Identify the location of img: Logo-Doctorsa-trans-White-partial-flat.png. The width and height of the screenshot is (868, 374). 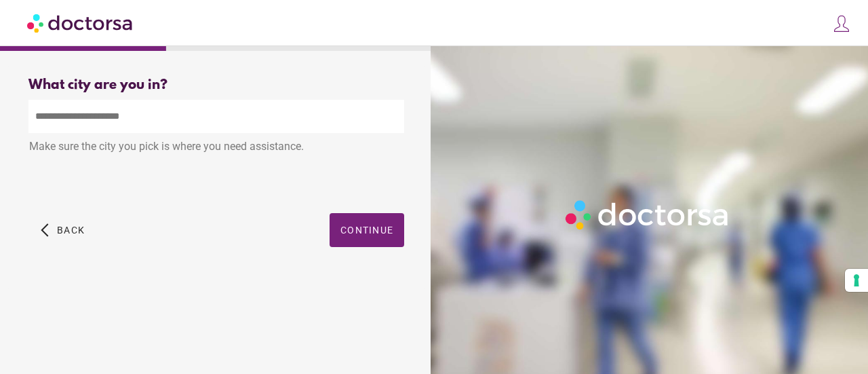
(648, 215).